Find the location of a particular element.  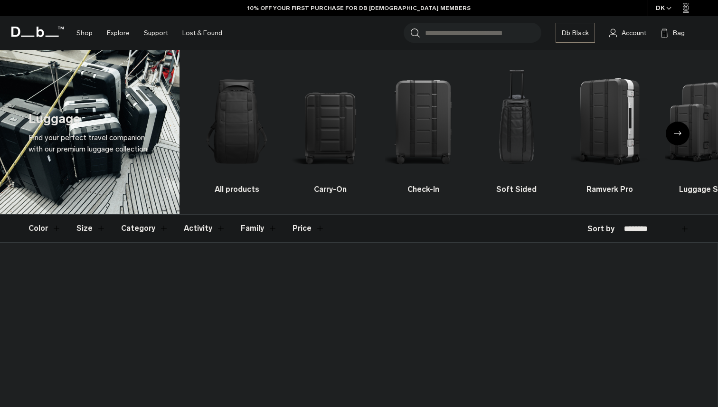

a: Db Soft Sided is located at coordinates (516, 130).